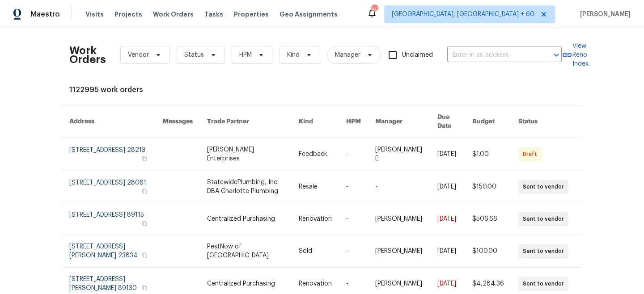 Image resolution: width=644 pixels, height=294 pixels. What do you see at coordinates (354, 122) in the screenshot?
I see `th: HPM` at bounding box center [354, 122].